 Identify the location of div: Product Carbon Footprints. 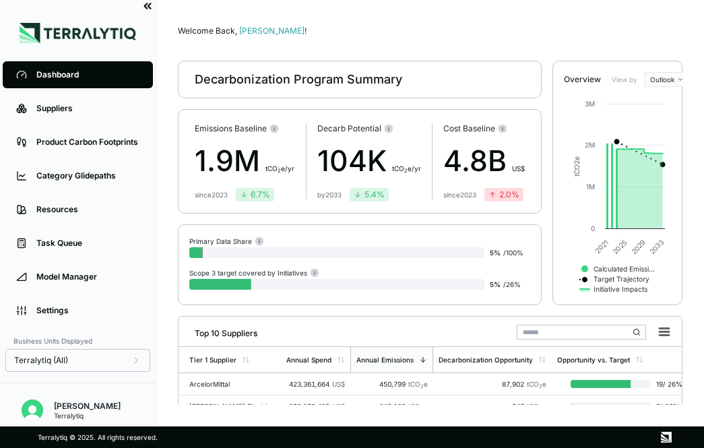
(88, 142).